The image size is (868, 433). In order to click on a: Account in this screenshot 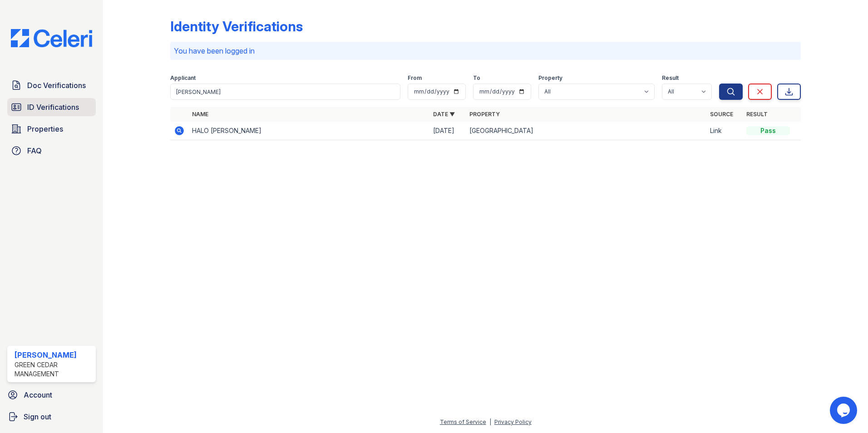, I will do `click(52, 394)`.